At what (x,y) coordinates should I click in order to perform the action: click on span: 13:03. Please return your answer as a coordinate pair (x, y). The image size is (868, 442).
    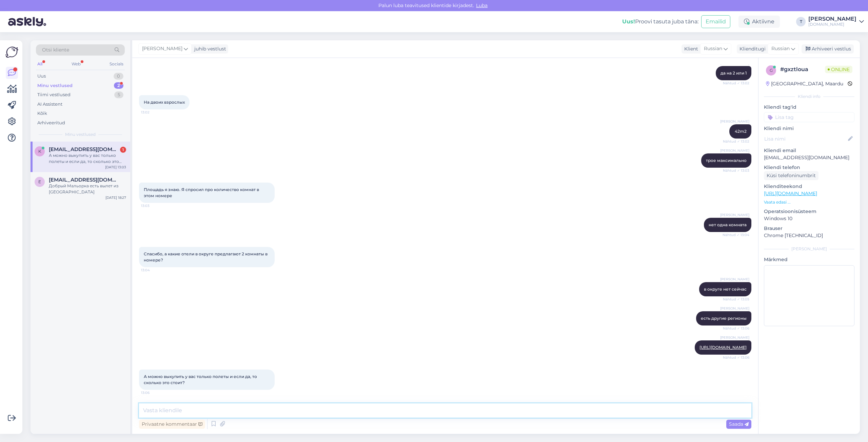
    Looking at the image, I should click on (153, 206).